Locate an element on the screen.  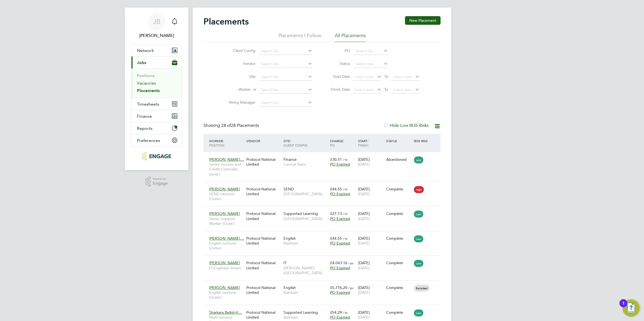
div: Worker is located at coordinates (226, 143).